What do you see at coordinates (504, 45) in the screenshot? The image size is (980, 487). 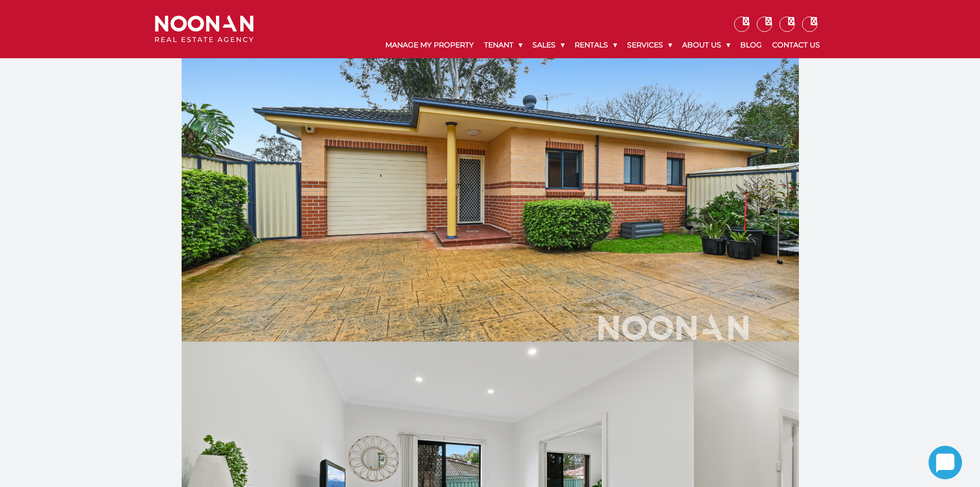 I see `a: Tenant` at bounding box center [504, 45].